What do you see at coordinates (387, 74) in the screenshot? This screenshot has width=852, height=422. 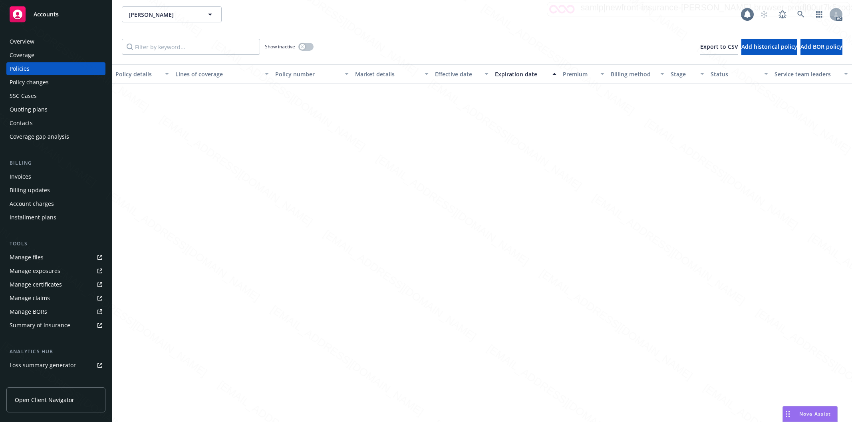 I see `div: Market details` at bounding box center [387, 74].